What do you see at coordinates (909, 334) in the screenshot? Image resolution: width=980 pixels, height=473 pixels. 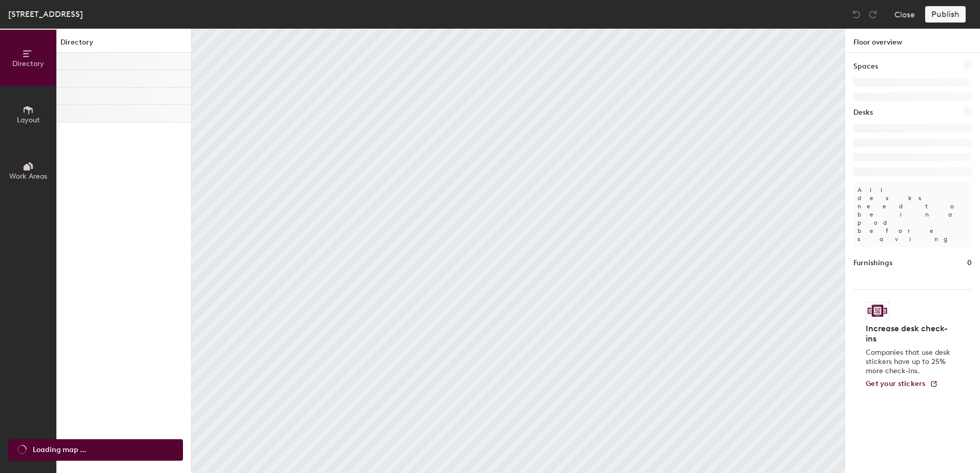 I see `h4: Increase desk check-ins` at bounding box center [909, 334].